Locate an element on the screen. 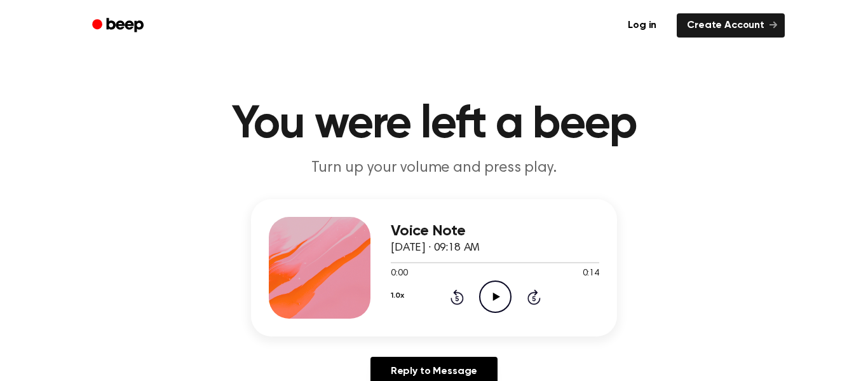 This screenshot has height=381, width=868. a: Create Account is located at coordinates (731, 26).